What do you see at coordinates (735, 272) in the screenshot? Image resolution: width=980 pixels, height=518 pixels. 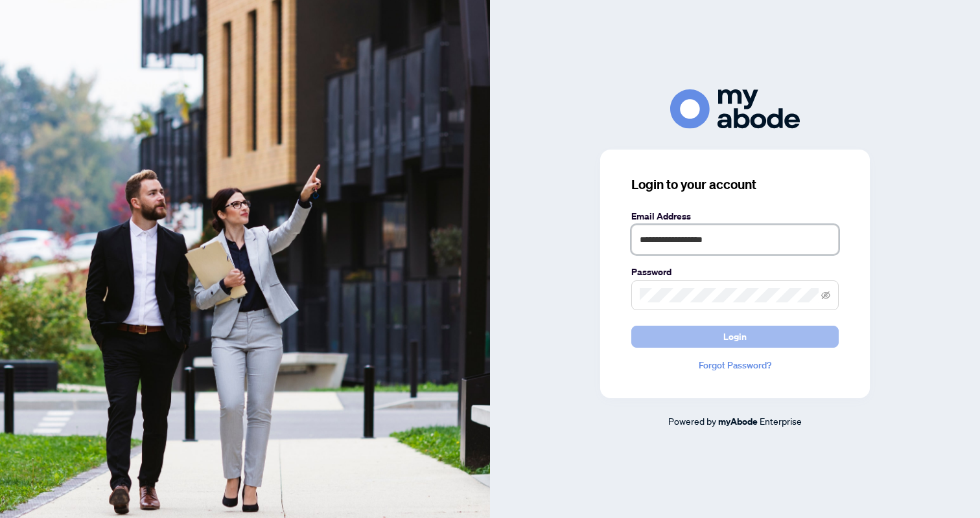 I see `label: Password` at bounding box center [735, 272].